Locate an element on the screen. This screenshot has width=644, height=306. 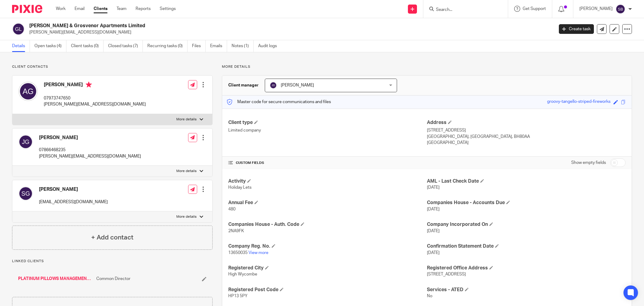
span: 13650035 is located at coordinates (238, 253).